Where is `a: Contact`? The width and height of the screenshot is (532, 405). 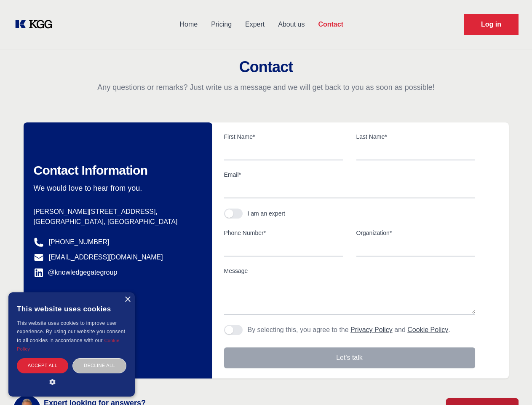 a: Contact is located at coordinates (331, 25).